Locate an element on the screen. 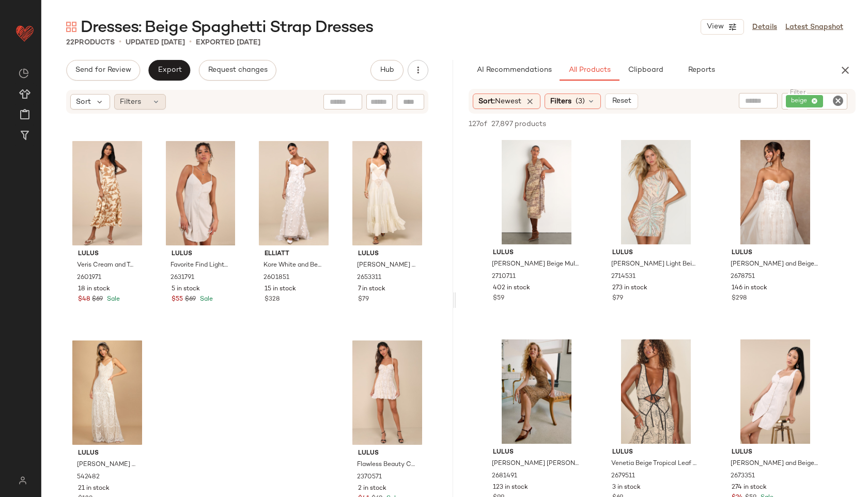 The width and height of the screenshot is (868, 497). div: Products is located at coordinates (91, 43).